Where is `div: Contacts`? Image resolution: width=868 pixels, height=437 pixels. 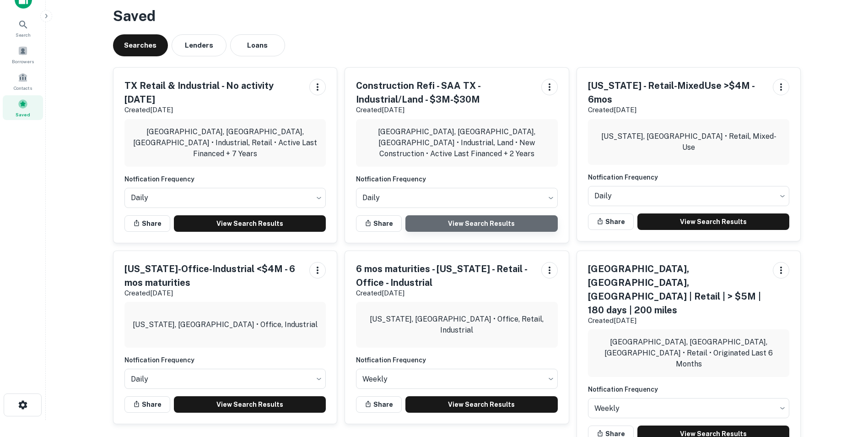 div: Contacts is located at coordinates (23, 81).